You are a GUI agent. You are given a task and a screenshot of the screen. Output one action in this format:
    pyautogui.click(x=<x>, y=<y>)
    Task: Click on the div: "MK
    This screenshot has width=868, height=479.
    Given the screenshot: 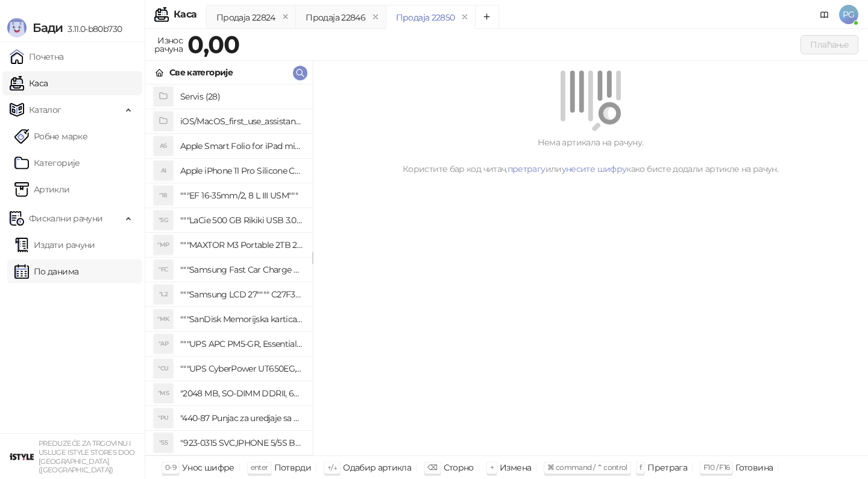 What is the action you would take?
    pyautogui.click(x=163, y=319)
    